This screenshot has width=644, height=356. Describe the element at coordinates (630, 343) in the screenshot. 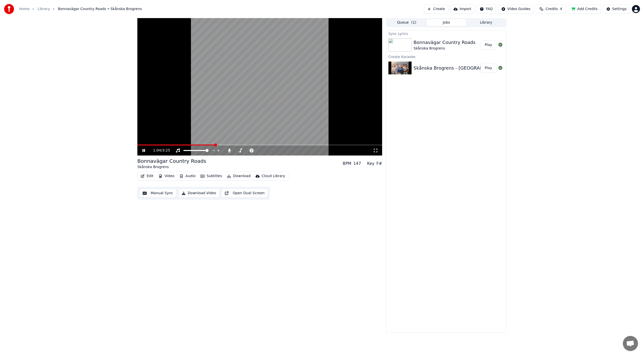

I see `div: Öppna chatt` at that location.